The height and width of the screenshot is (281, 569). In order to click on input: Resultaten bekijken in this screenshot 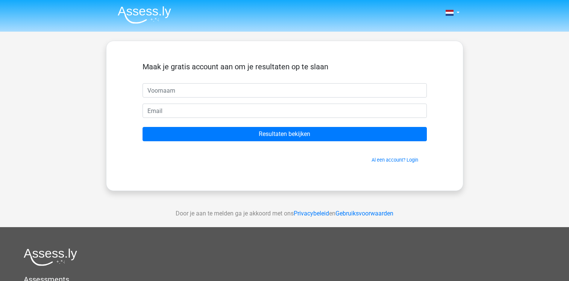, I will do `click(285, 134)`.